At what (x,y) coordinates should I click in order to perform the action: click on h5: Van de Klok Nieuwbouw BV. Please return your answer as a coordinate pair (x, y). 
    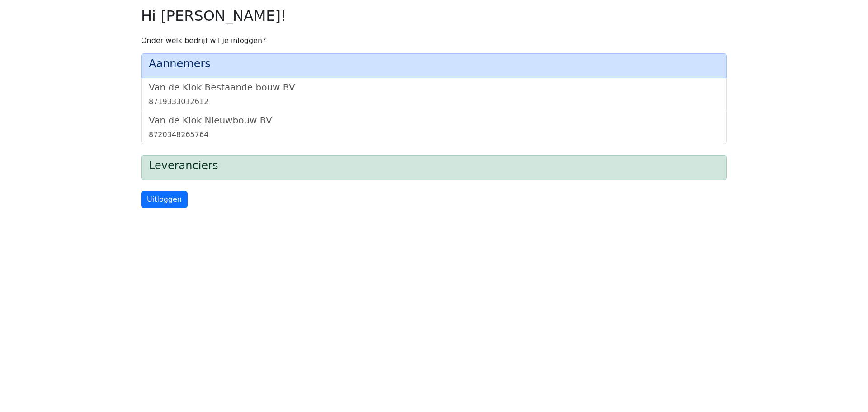
    Looking at the image, I should click on (434, 120).